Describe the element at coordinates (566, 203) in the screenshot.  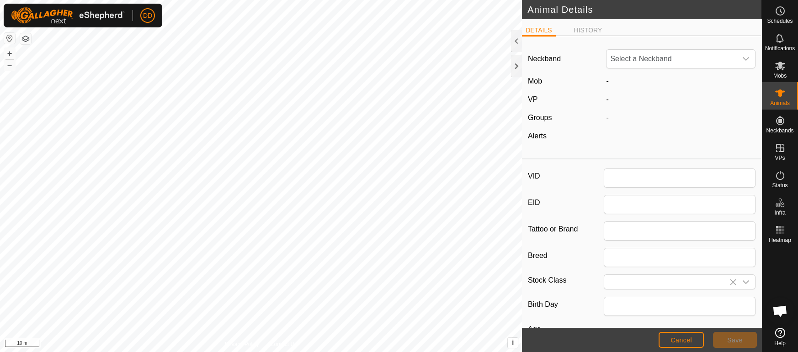
I see `label: EID` at that location.